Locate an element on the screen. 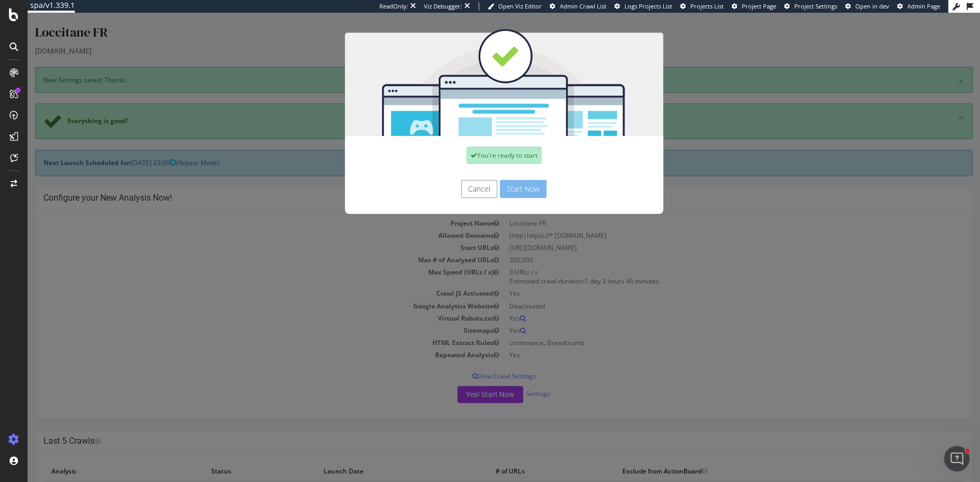 This screenshot has width=980, height=482. span: Open Viz Editor is located at coordinates (520, 6).